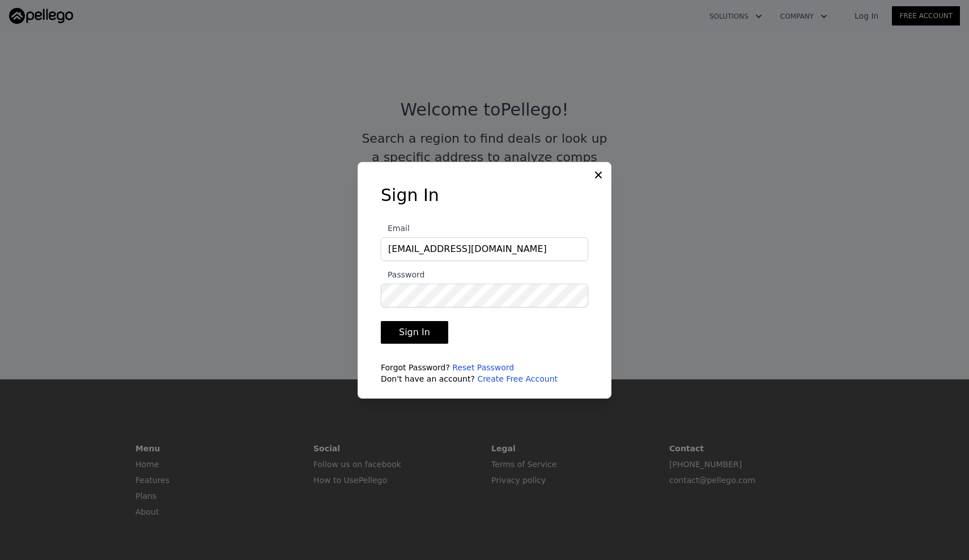  Describe the element at coordinates (483, 367) in the screenshot. I see `a: Reset Password` at that location.